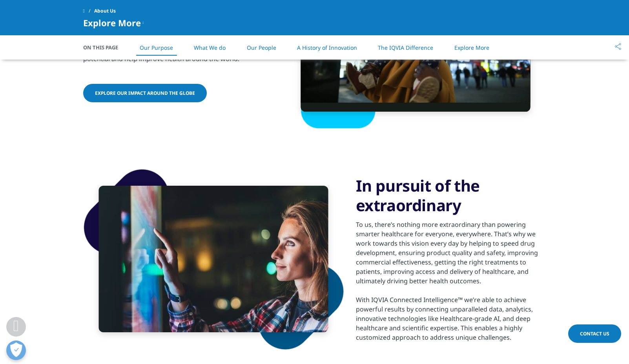 Image resolution: width=629 pixels, height=364 pixels. What do you see at coordinates (451, 318) in the screenshot?
I see `div: With IQVIA Connected Intelligence™ we’re able to achieve powerful results by connecting unparalle...` at bounding box center [451, 318].